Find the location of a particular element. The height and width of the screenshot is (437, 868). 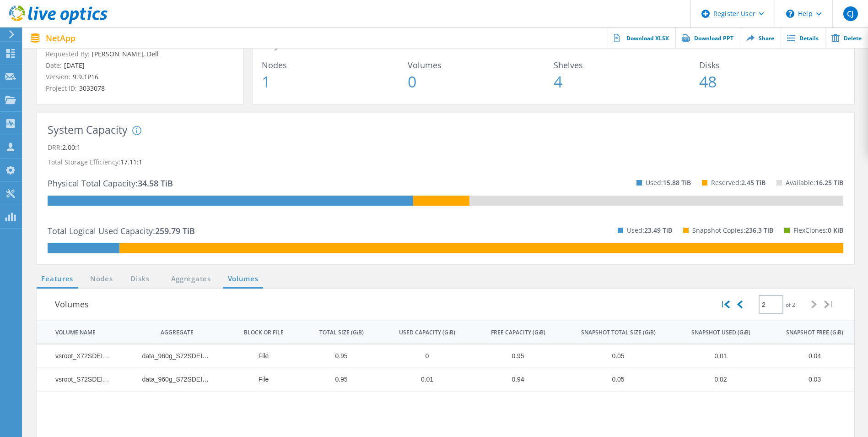

a: Features is located at coordinates (57, 279).